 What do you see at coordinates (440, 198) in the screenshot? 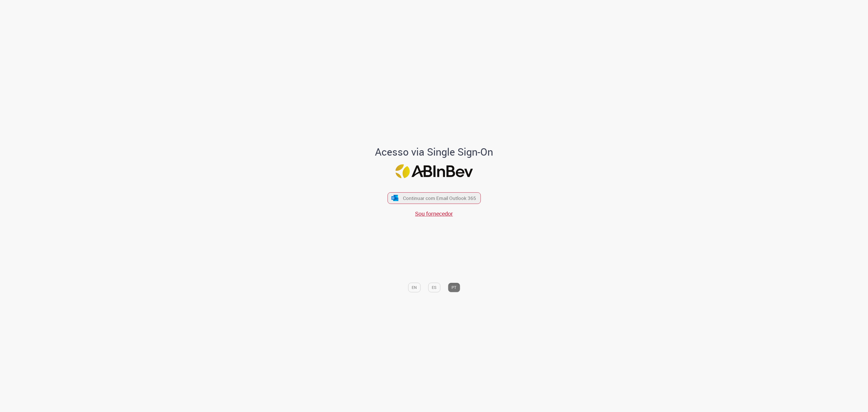
I see `span: Continuar com Email Outlook 365` at bounding box center [440, 198].